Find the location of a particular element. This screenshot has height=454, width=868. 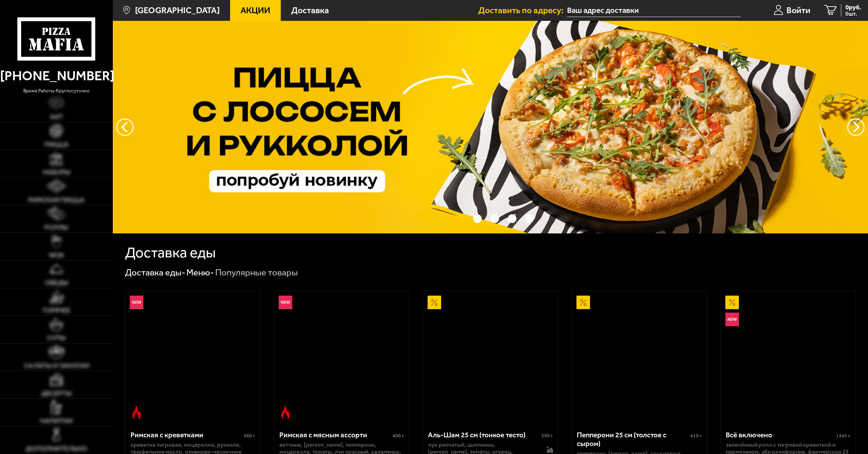

div: Популярные товары is located at coordinates (256, 273).